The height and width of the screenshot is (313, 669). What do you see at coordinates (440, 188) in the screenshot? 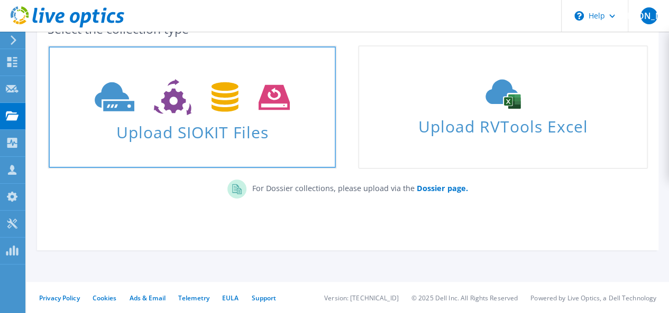
I see `a: Dossier page.` at bounding box center [440, 188].